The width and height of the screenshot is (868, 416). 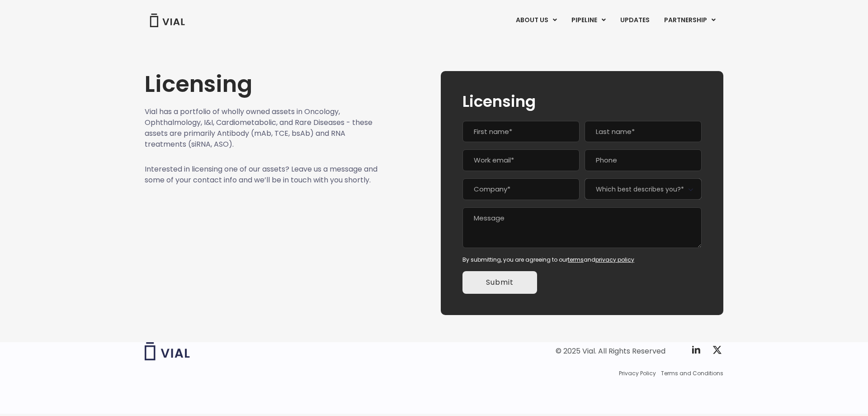 What do you see at coordinates (576, 259) in the screenshot?
I see `a: terms` at bounding box center [576, 259].